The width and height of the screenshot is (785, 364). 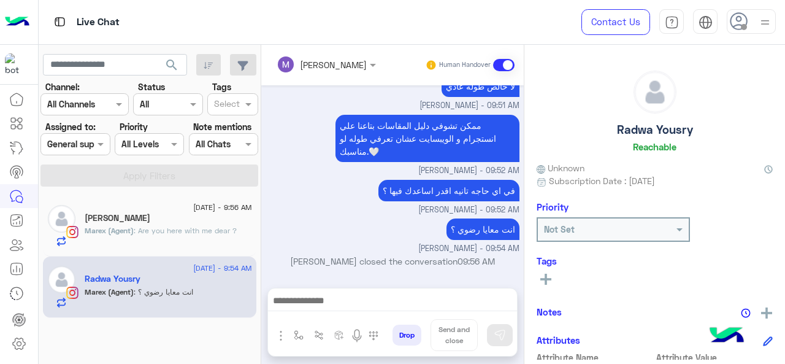 I want to click on span: Attribute Value, so click(x=715, y=357).